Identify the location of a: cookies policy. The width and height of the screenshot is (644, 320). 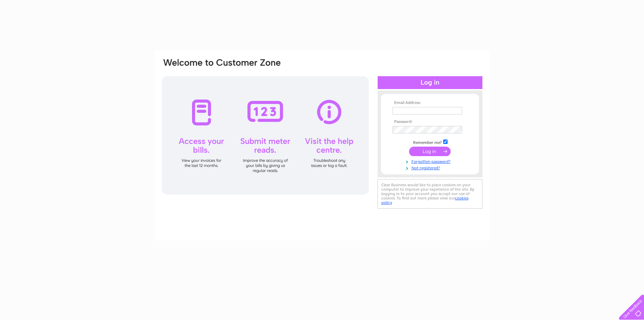
(425, 200).